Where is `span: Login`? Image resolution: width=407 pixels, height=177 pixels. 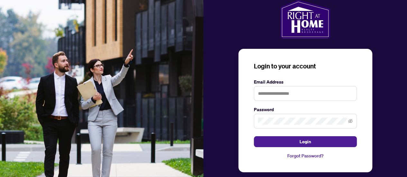
span: Login is located at coordinates (305, 142).